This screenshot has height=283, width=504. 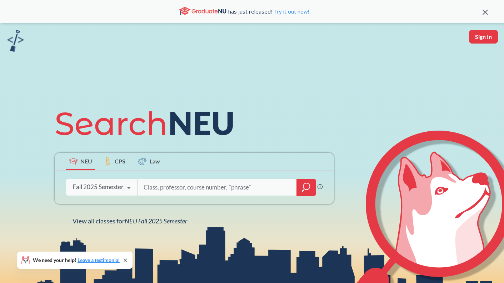 I want to click on a: sandbox logo, so click(x=15, y=42).